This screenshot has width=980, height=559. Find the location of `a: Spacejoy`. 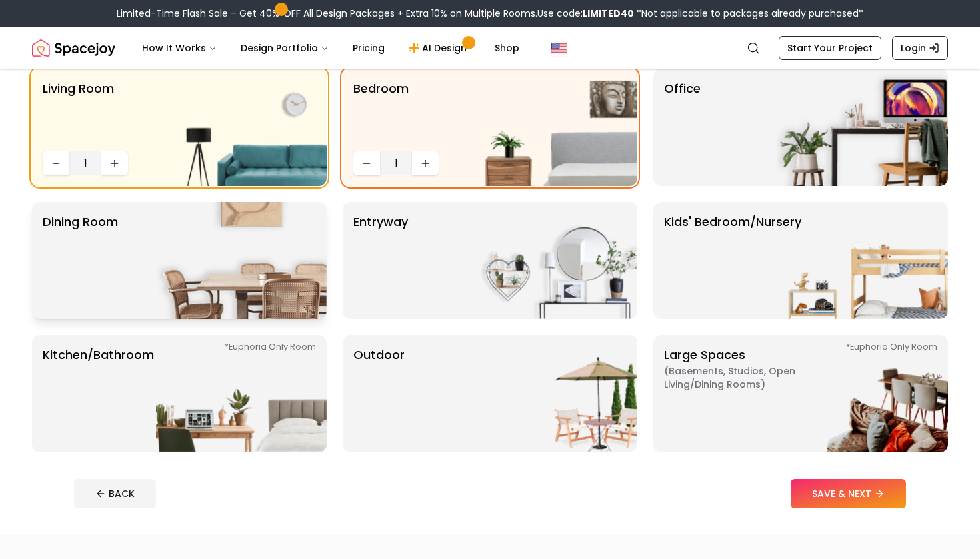

a: Spacejoy is located at coordinates (73, 48).